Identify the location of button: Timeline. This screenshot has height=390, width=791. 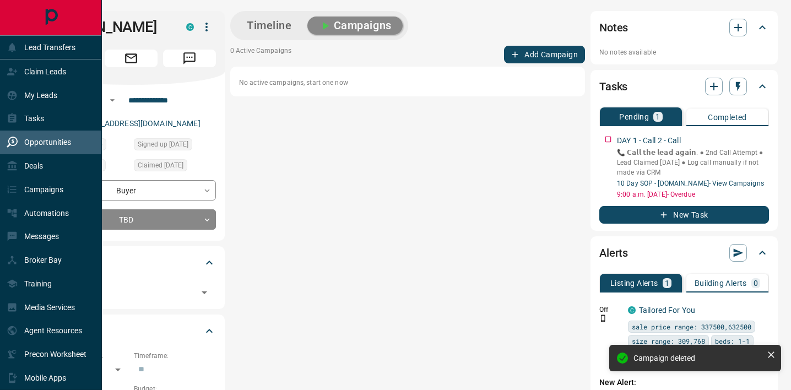
(269, 25).